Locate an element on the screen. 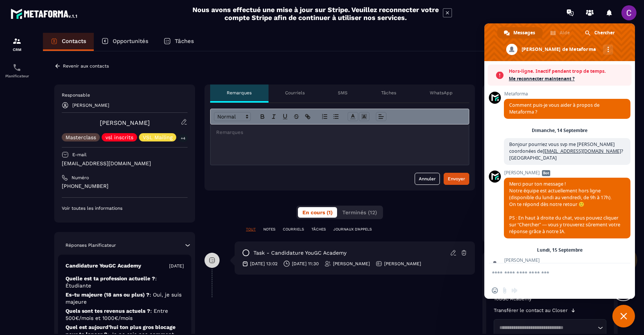 The image size is (644, 335). span: Terminés (12) is located at coordinates (360, 212).